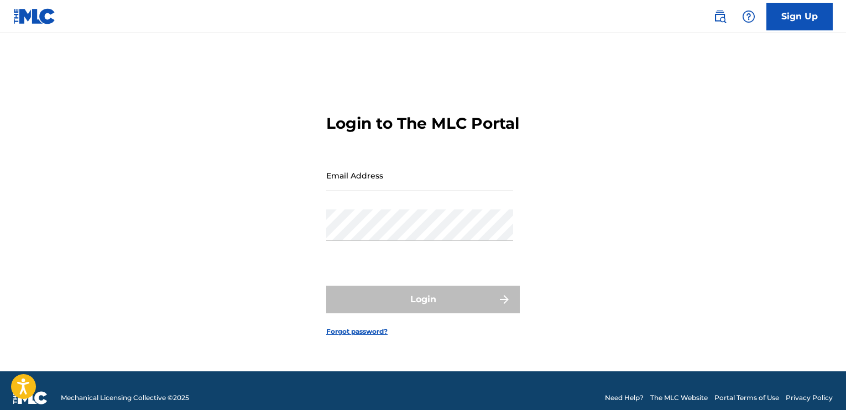  I want to click on div: Help, so click(748, 17).